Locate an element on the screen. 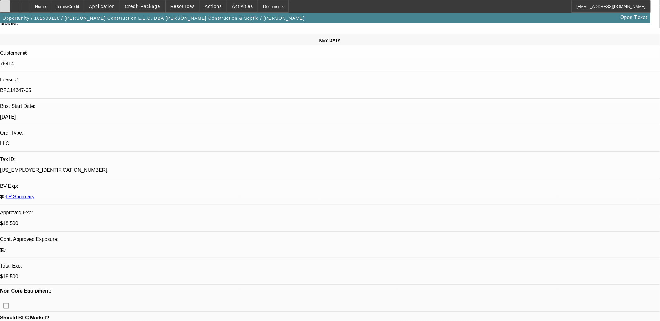  a: LP Summary is located at coordinates (20, 197).